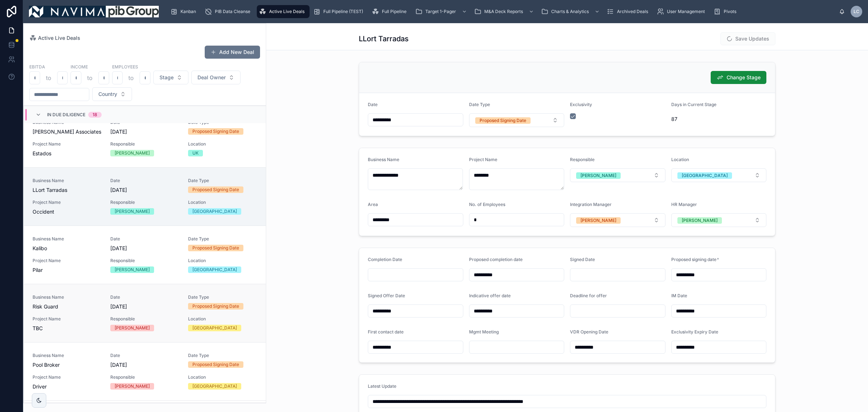 This screenshot has width=868, height=412. What do you see at coordinates (385, 259) in the screenshot?
I see `span: Completion Date` at bounding box center [385, 259].